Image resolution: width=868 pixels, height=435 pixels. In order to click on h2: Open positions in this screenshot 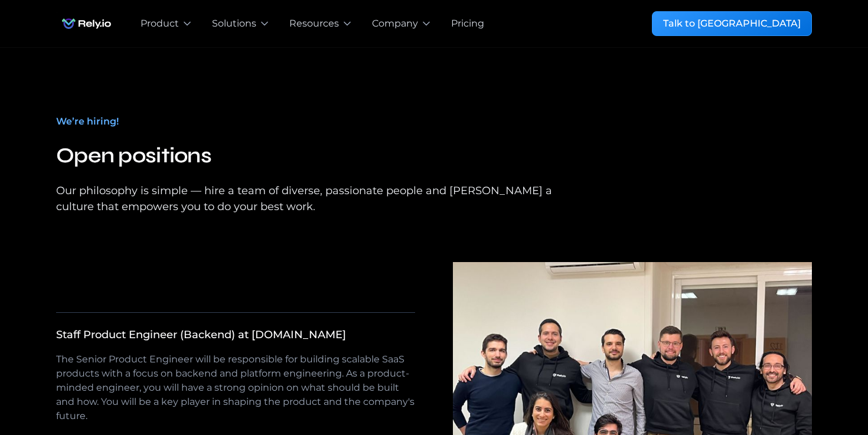, I will do `click(316, 156)`.